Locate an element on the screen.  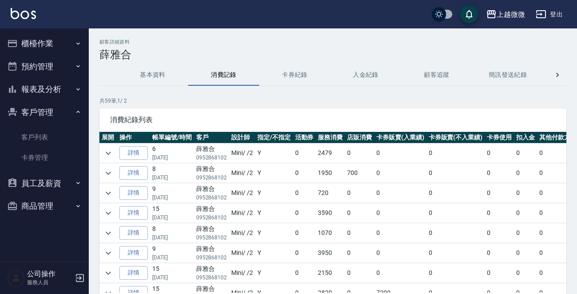
th: 扣入金 is located at coordinates (525, 137).